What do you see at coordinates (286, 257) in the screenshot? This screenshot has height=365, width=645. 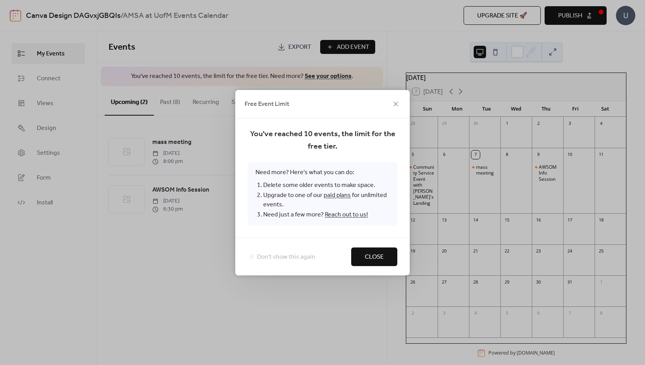 I see `span: Don't show this again` at bounding box center [286, 257].